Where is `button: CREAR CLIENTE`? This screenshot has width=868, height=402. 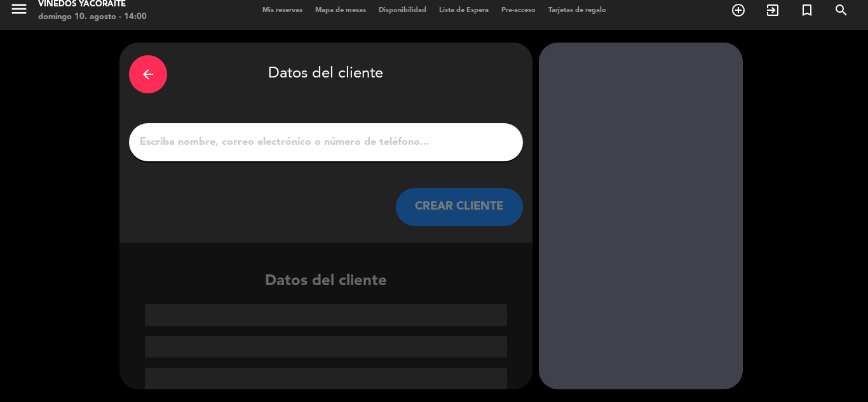
button: CREAR CLIENTE is located at coordinates (460, 207).